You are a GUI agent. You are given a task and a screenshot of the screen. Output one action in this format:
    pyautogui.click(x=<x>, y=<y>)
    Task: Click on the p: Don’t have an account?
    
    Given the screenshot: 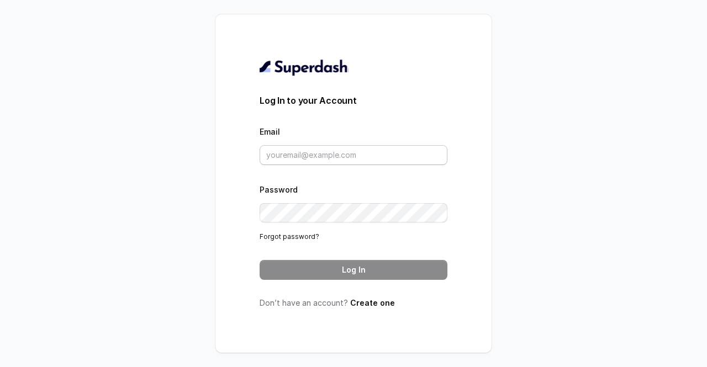 What is the action you would take?
    pyautogui.click(x=354, y=303)
    